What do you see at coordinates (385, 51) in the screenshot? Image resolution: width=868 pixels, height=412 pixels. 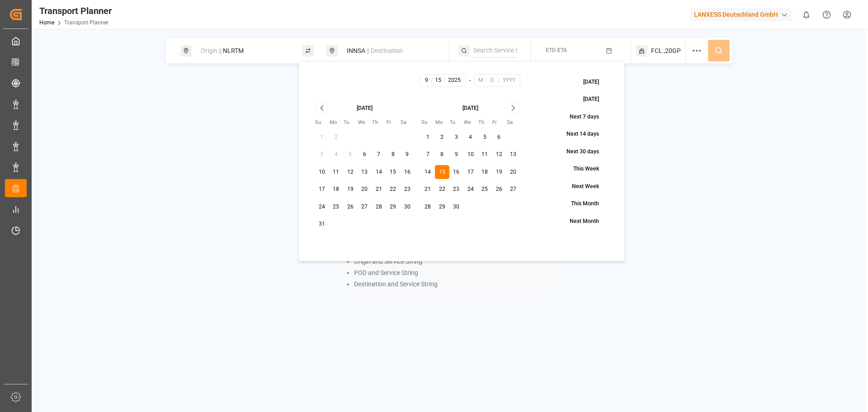 I see `span: || Destination` at bounding box center [385, 51].